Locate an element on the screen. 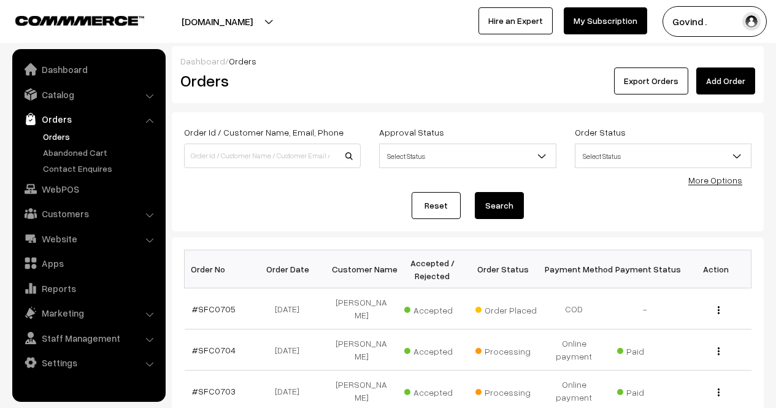  td: COD is located at coordinates (574, 308).